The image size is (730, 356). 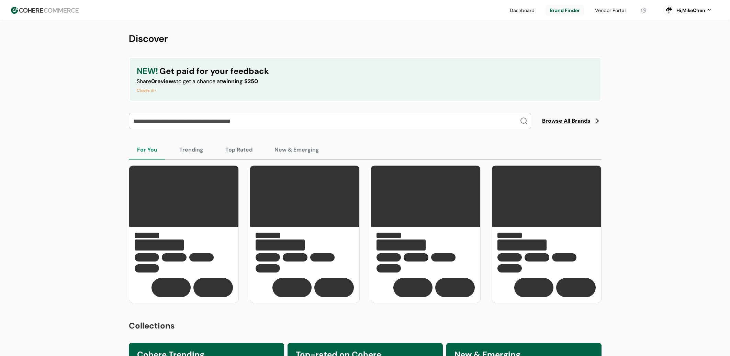 What do you see at coordinates (214, 71) in the screenshot?
I see `span: Get paid for your feedback` at bounding box center [214, 71].